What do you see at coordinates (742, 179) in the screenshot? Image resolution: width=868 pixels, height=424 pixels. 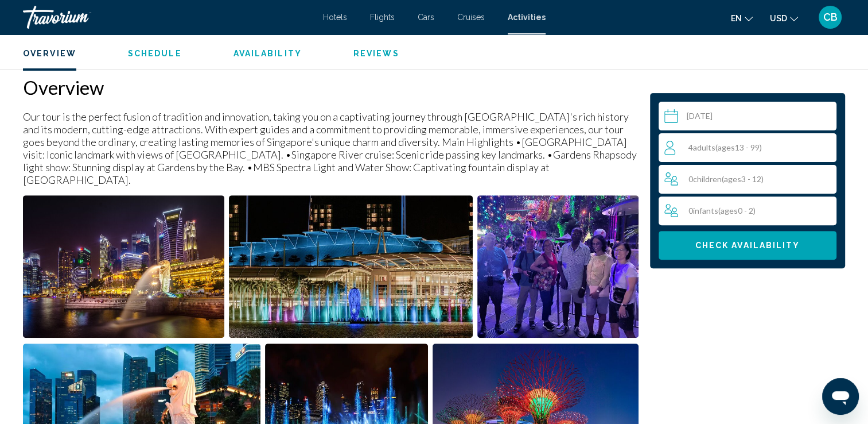 I see `span: ( 3 - 12)` at bounding box center [742, 179].